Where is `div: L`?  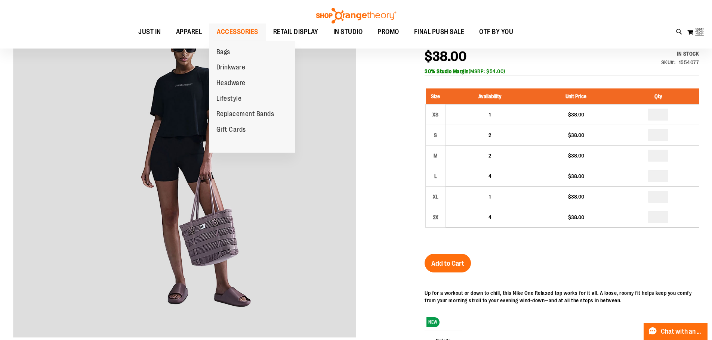
div: L is located at coordinates (435, 176).